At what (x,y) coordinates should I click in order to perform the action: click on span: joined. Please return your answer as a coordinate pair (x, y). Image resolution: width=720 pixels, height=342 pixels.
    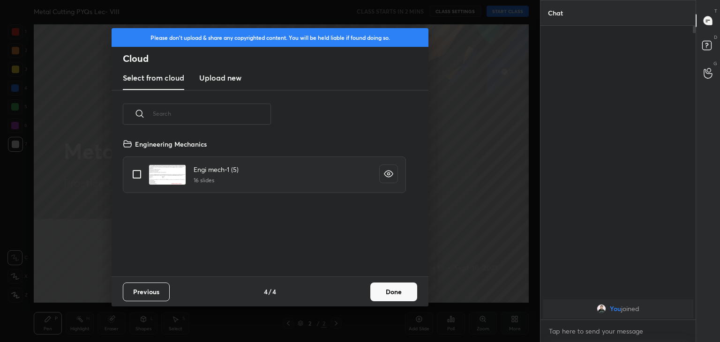
    Looking at the image, I should click on (630, 309).